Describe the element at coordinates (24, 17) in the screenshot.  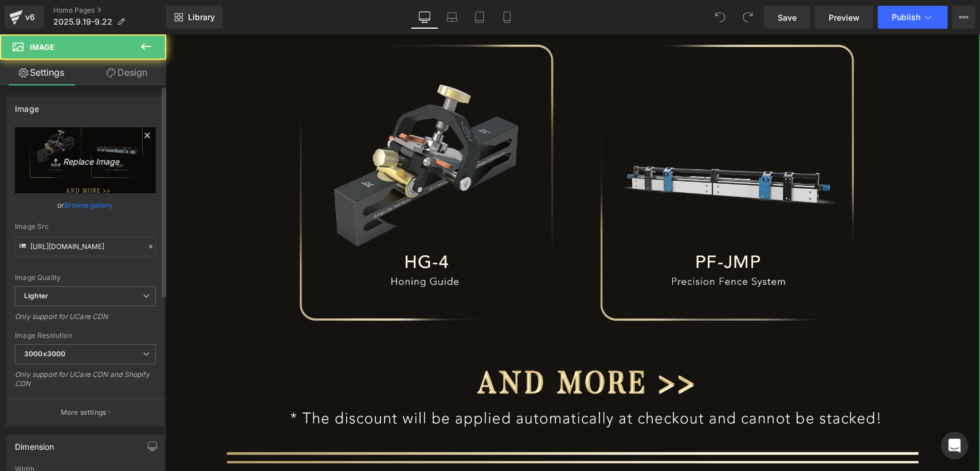
I see `a: v6` at that location.